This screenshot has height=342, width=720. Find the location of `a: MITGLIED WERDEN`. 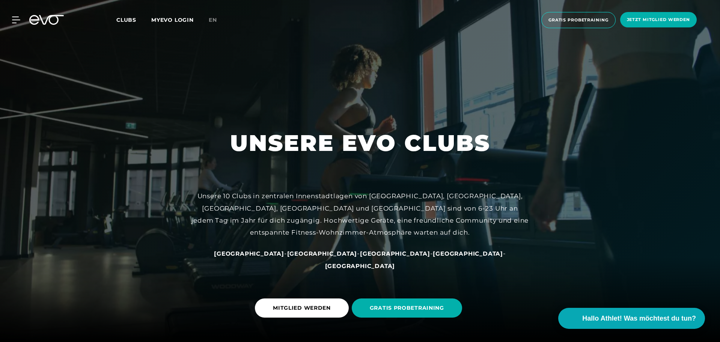

a: MITGLIED WERDEN is located at coordinates (303, 308).